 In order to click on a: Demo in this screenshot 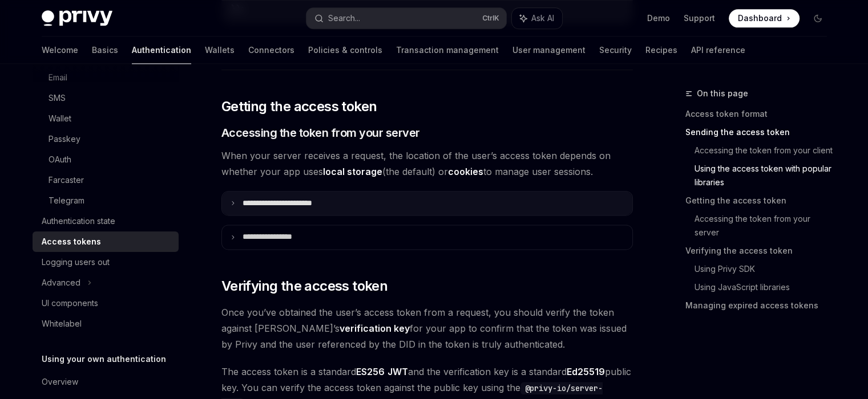, I will do `click(658, 18)`.